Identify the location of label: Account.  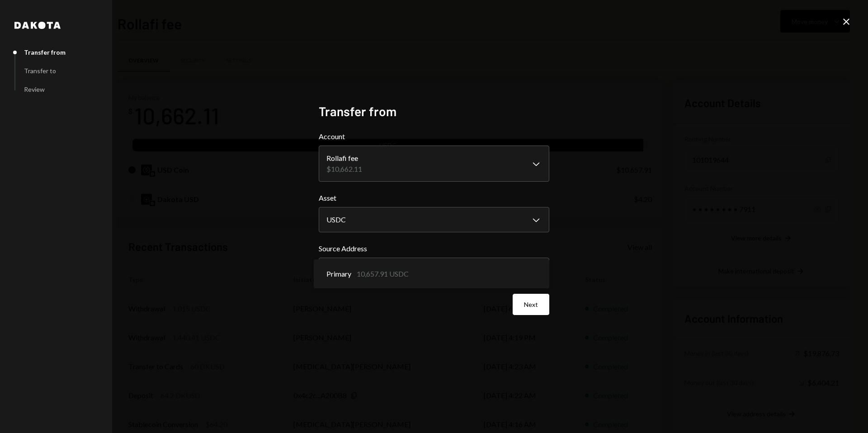
(434, 136).